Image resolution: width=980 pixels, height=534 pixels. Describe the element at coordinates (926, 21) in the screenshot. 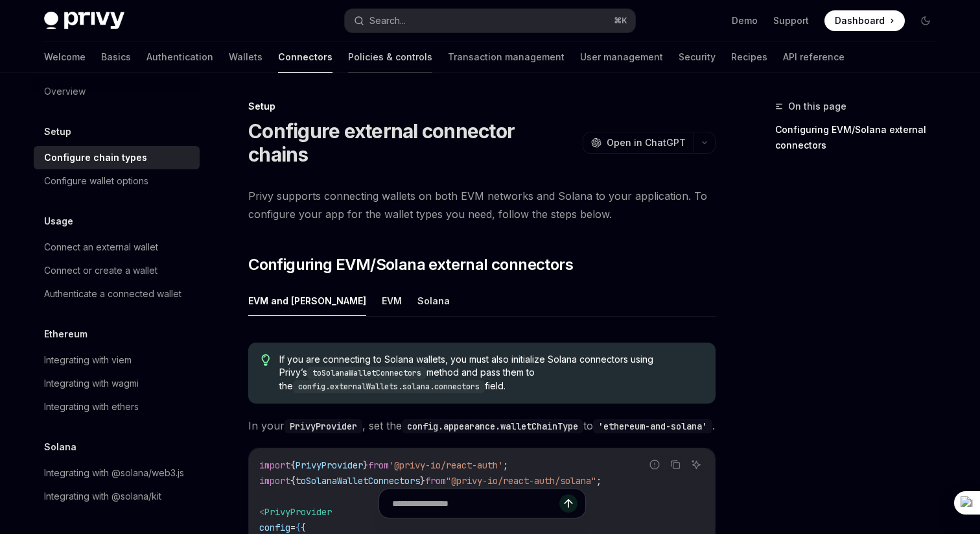

I see `button: Toggle dark mode` at that location.